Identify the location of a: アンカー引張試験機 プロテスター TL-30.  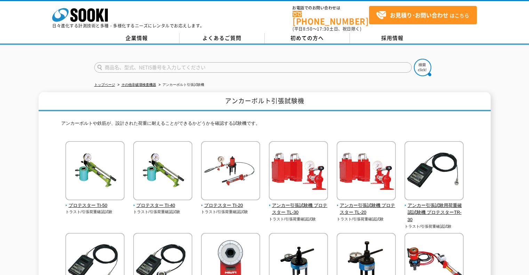
(299, 206).